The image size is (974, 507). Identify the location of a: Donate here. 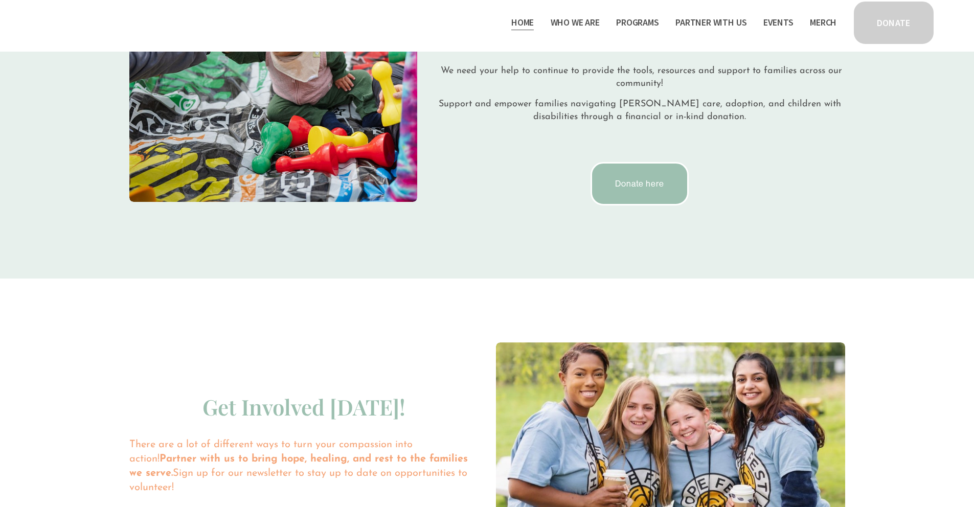
(640, 184).